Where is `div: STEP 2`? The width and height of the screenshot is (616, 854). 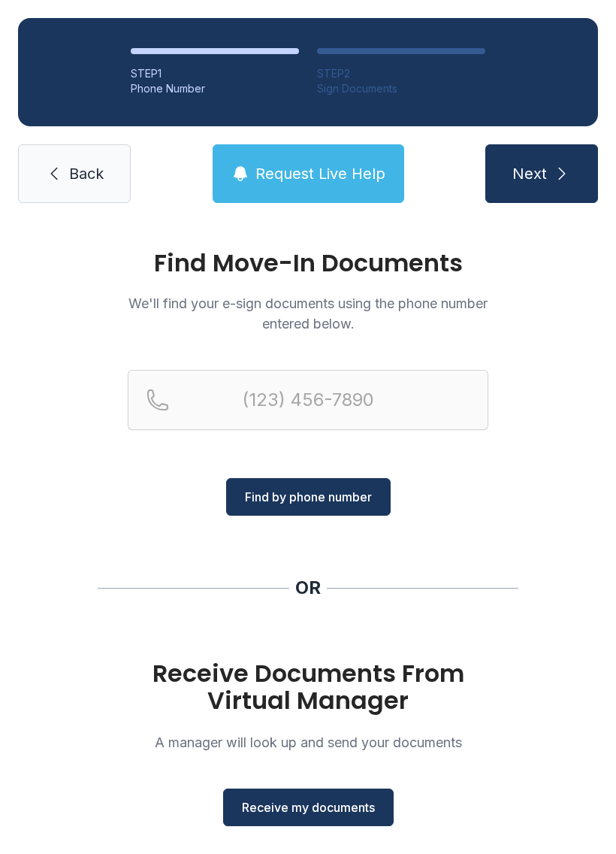
div: STEP 2 is located at coordinates (402, 74).